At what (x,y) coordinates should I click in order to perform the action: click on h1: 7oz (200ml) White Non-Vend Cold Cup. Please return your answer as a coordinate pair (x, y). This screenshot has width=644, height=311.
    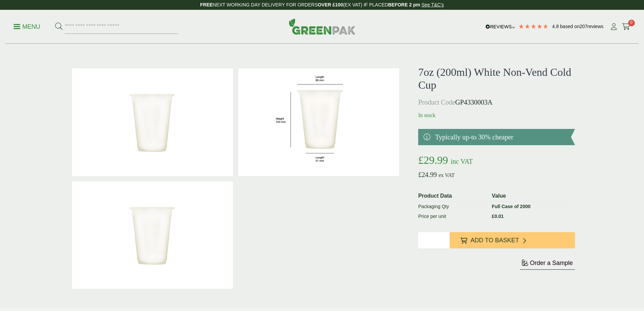
    Looking at the image, I should click on (496, 78).